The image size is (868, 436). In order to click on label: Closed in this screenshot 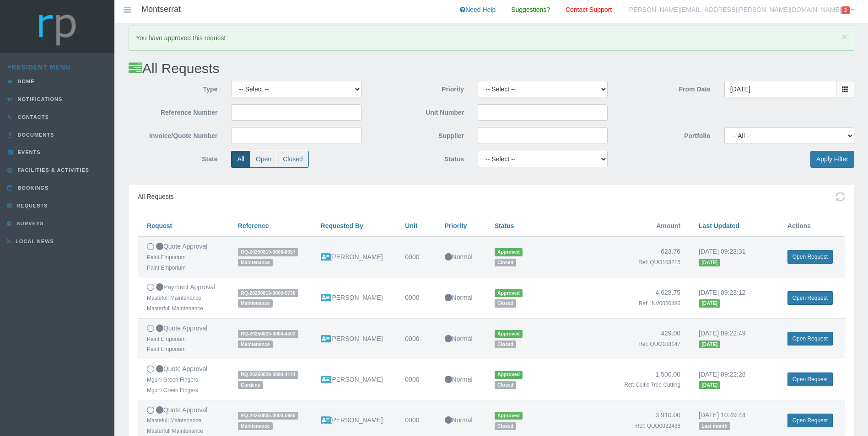, I will do `click(293, 159)`.